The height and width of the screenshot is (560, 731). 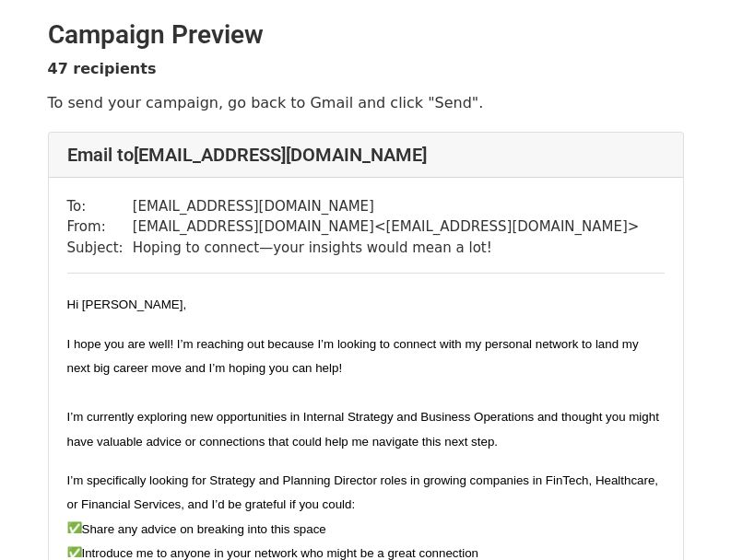 I want to click on span: I’m currently exploring new opportunities in Internal Strategy and Business Operations and though..., so click(x=363, y=429).